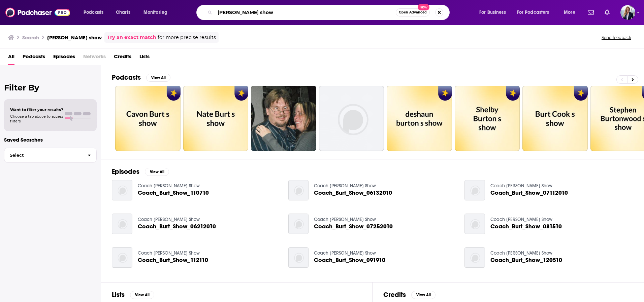 The height and width of the screenshot is (302, 644). Describe the element at coordinates (298, 224) in the screenshot. I see `img: Coach_Burt_Show_07252010` at that location.